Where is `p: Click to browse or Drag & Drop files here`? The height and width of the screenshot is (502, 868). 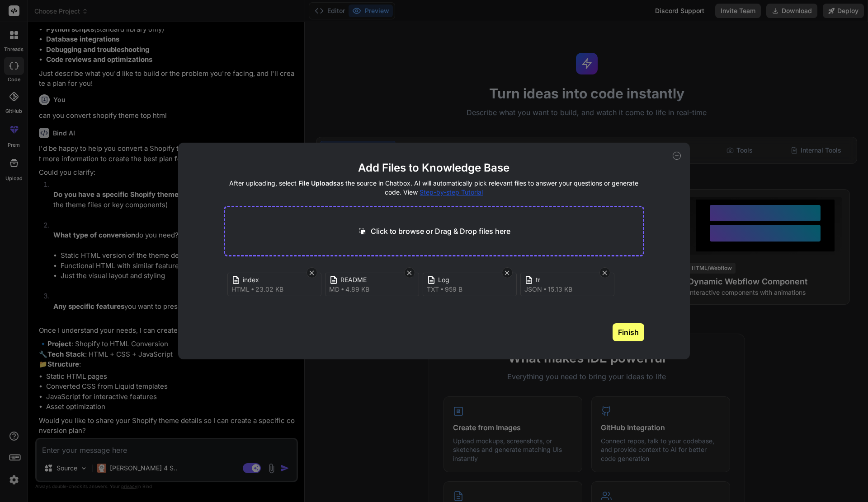 p: Click to browse or Drag & Drop files here is located at coordinates (440, 231).